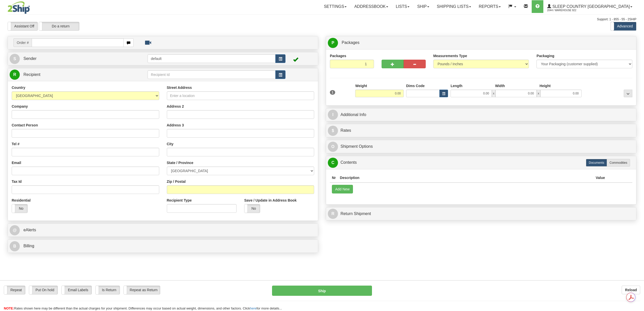 This screenshot has height=311, width=644. What do you see at coordinates (334, 178) in the screenshot?
I see `th: Nr` at bounding box center [334, 178].